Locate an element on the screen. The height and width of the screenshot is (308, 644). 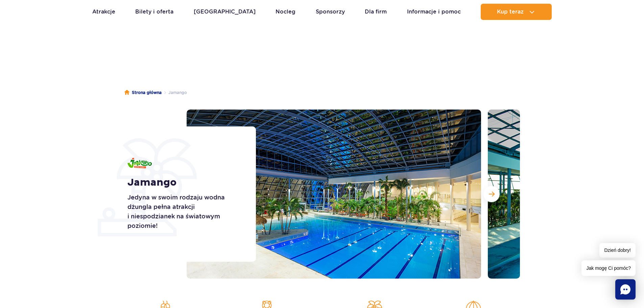
a: Informacje i pomoc is located at coordinates (434, 12).